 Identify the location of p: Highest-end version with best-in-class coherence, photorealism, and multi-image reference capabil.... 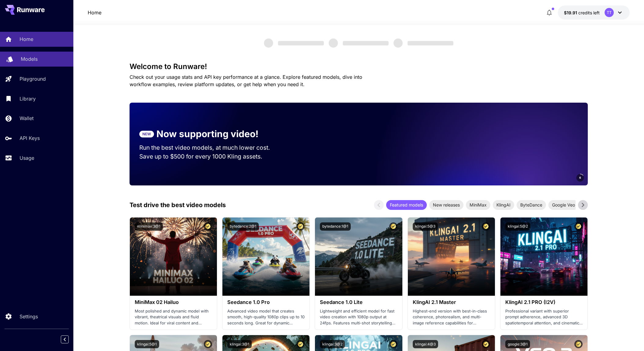
(451, 317).